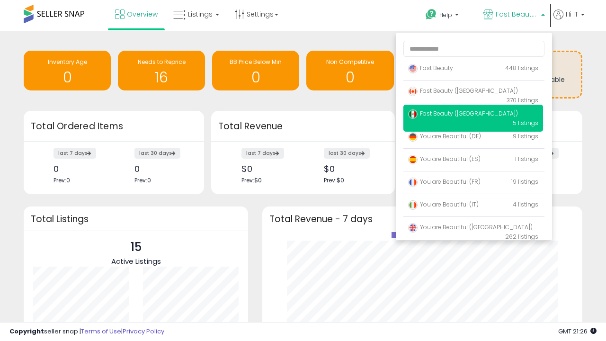 The image size is (606, 341). Describe the element at coordinates (303, 126) in the screenshot. I see `h3: Total Revenue` at that location.